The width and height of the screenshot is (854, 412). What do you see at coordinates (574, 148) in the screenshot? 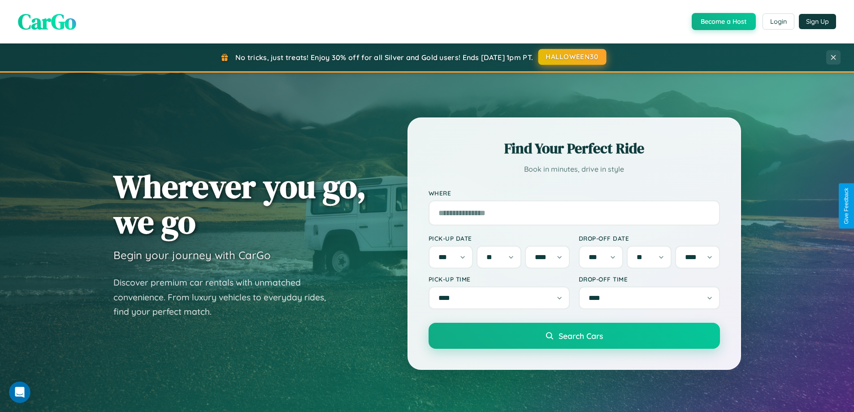
I see `h2: Find Your Perfect Ride` at bounding box center [574, 148].